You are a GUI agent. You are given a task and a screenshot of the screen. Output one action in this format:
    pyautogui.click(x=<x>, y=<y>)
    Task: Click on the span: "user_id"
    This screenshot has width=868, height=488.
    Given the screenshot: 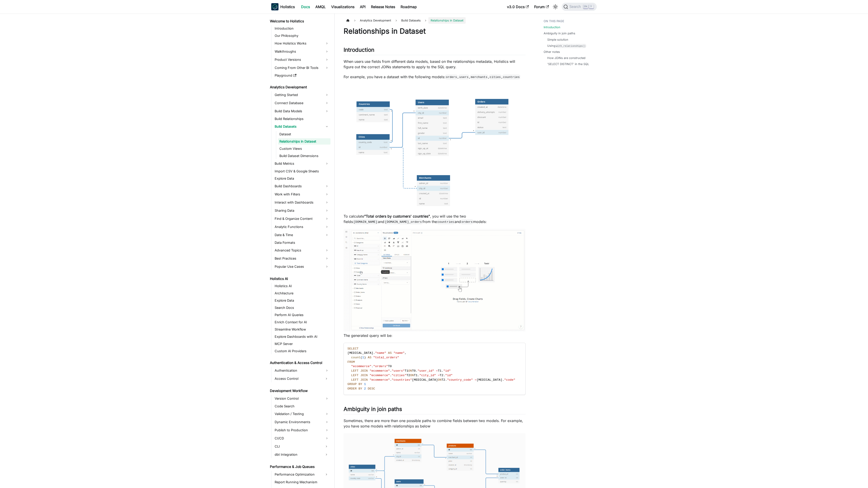 What is the action you would take?
    pyautogui.click(x=426, y=371)
    